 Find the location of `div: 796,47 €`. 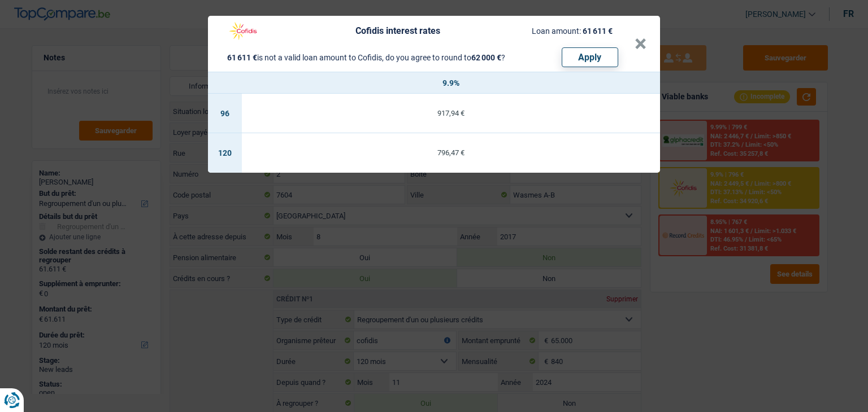

div: 796,47 € is located at coordinates (451, 153).